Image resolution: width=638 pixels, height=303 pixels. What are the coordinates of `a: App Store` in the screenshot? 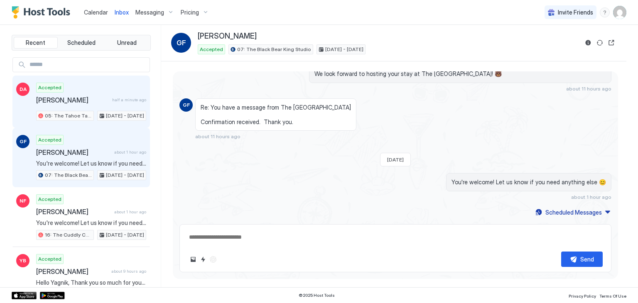 It's located at (24, 296).